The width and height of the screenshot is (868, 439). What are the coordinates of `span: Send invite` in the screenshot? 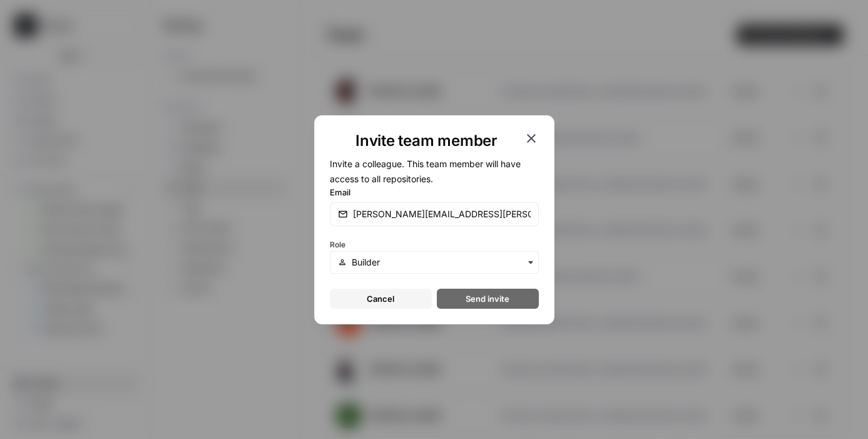 It's located at (487, 299).